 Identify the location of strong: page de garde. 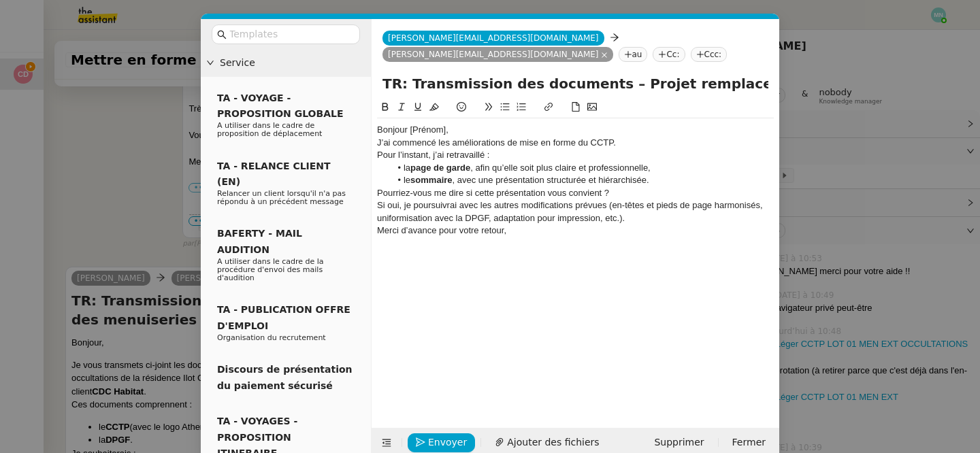
(440, 167).